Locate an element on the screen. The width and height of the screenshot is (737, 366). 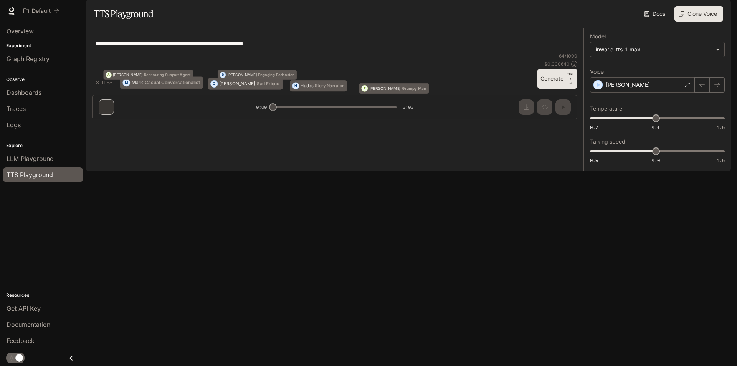
p: Talking speed is located at coordinates (608, 142).